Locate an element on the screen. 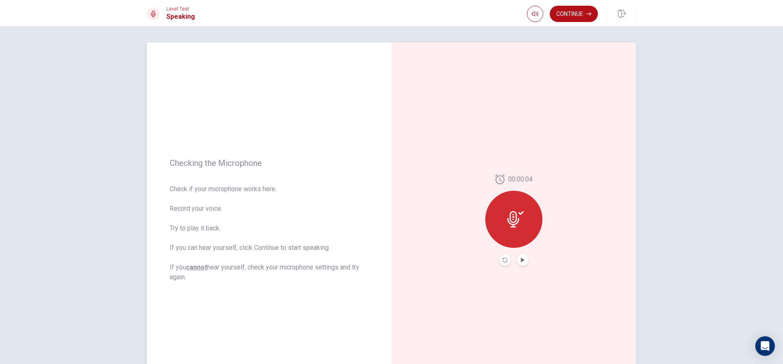 Image resolution: width=783 pixels, height=364 pixels. button: Continue is located at coordinates (574, 14).